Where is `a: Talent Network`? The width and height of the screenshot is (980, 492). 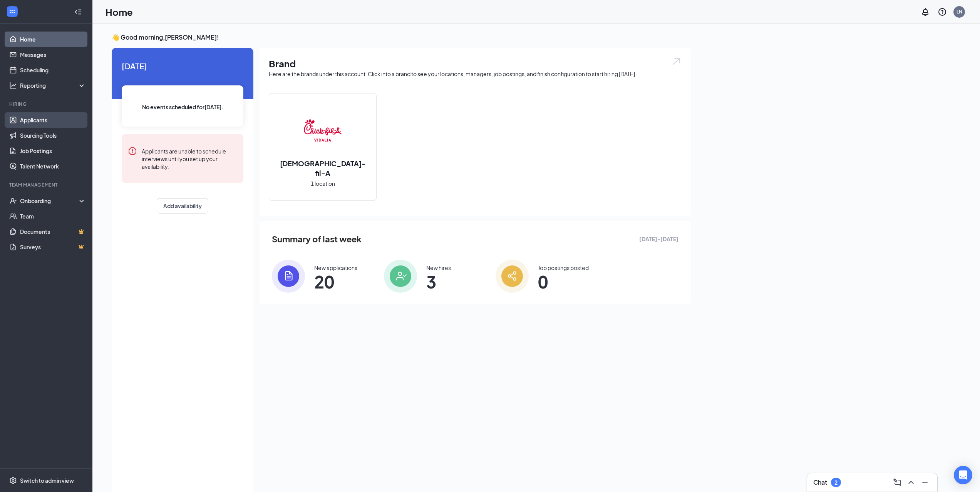 a: Talent Network is located at coordinates (53, 166).